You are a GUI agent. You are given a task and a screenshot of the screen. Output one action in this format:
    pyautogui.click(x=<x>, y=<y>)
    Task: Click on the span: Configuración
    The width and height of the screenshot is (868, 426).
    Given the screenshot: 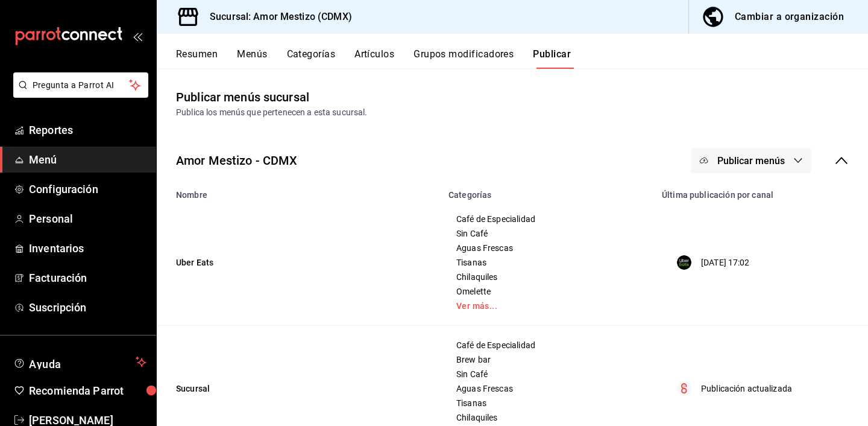 What is the action you would take?
    pyautogui.click(x=88, y=189)
    